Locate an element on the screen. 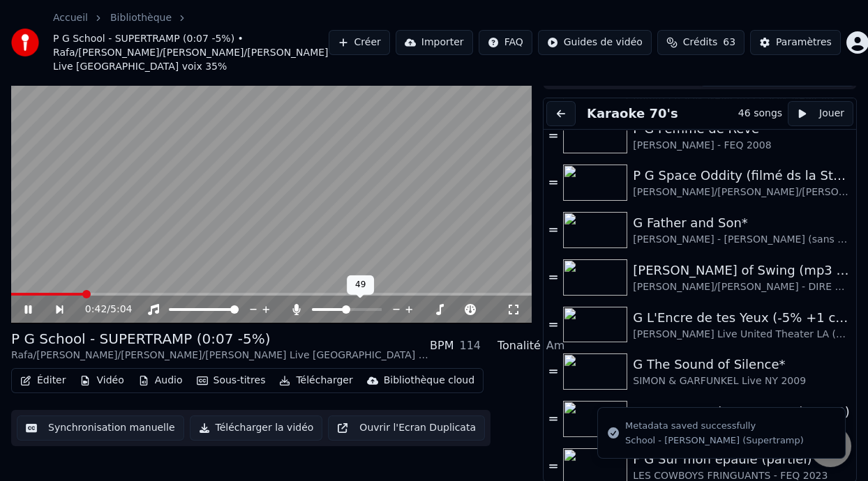  div: SIMON & GARFUNKEL Live NY 2009 is located at coordinates (742, 382).